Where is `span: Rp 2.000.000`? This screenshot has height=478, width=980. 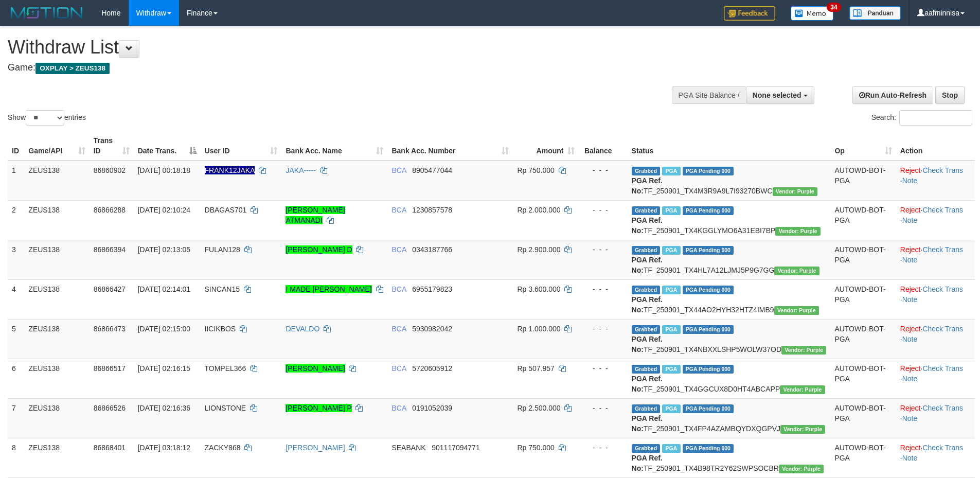
span: Rp 2.000.000 is located at coordinates (539, 210).